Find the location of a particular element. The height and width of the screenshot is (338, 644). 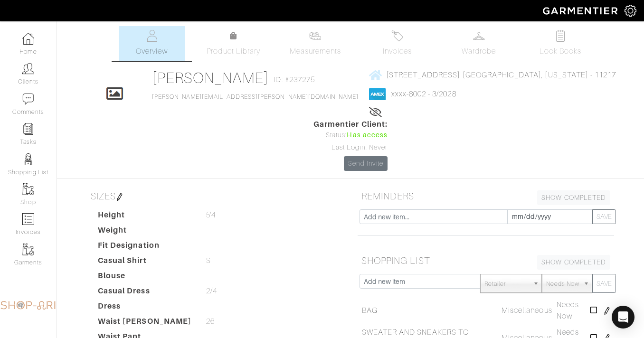

img: gear-icon-white-bd11855cb880d31180b6d7d6211b90ccbf57a29d726f0c71d8c61bd08dd39cc2.png is located at coordinates (630, 11).